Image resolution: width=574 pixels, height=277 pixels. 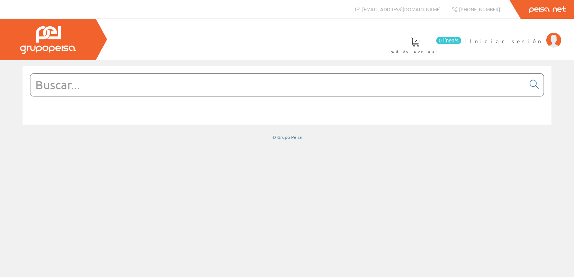 What do you see at coordinates (48, 40) in the screenshot?
I see `img: Grupo Peisa` at bounding box center [48, 40].